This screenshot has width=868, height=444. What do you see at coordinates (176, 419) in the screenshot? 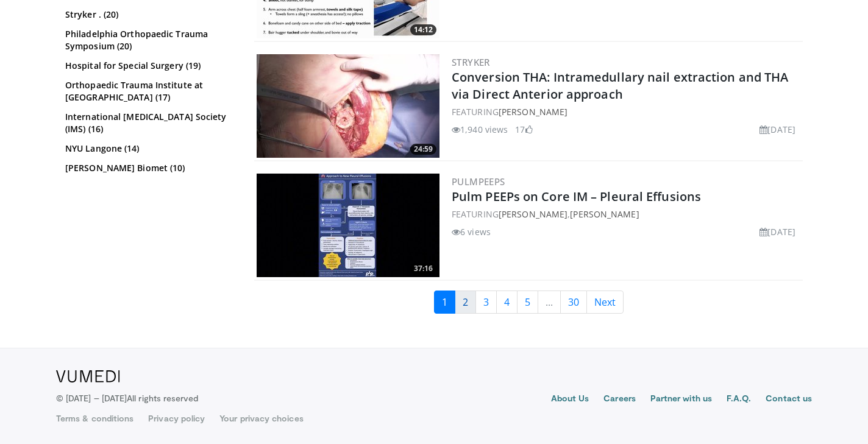
I see `a: Privacy policy` at bounding box center [176, 419].